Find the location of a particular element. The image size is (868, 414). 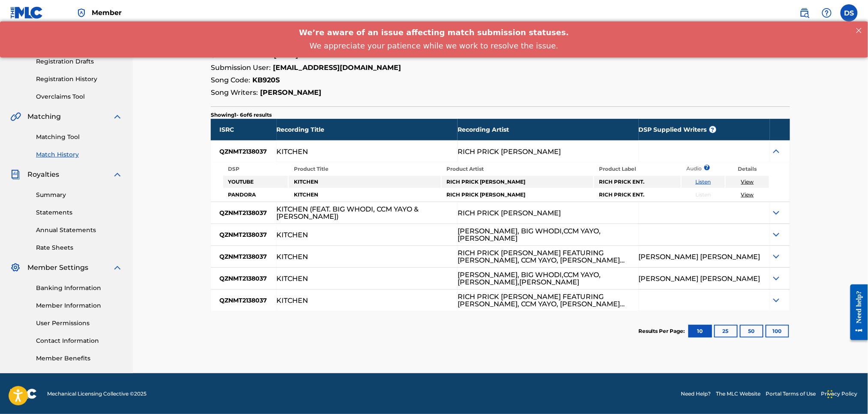

img: Top Rightsholder is located at coordinates (82, 13).